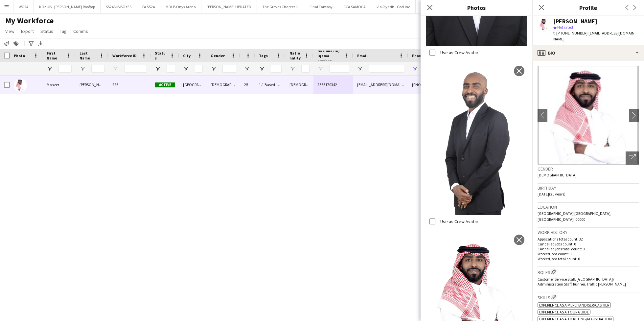  What do you see at coordinates (329, 56) in the screenshot?
I see `span: National ID/ Iqama number` at bounding box center [329, 56].